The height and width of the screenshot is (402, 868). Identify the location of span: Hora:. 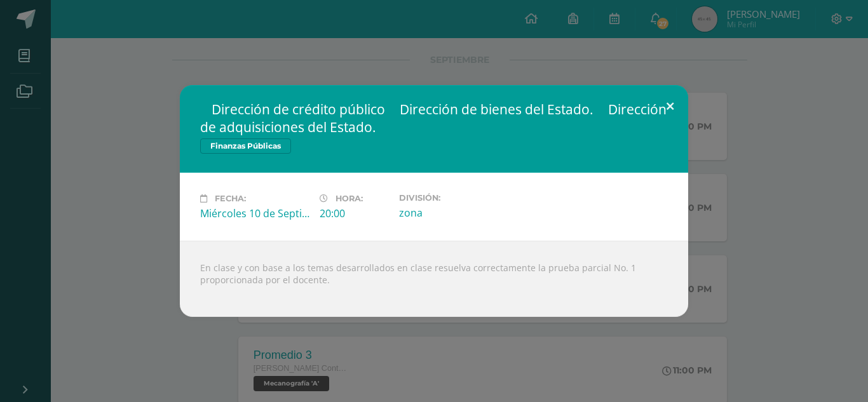
(349, 199).